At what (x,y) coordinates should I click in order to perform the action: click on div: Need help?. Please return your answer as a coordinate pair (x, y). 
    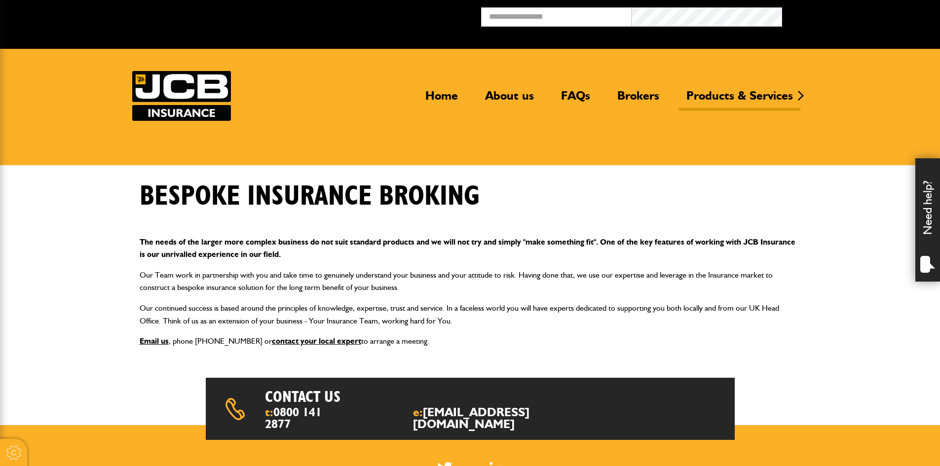
    Looking at the image, I should click on (927, 220).